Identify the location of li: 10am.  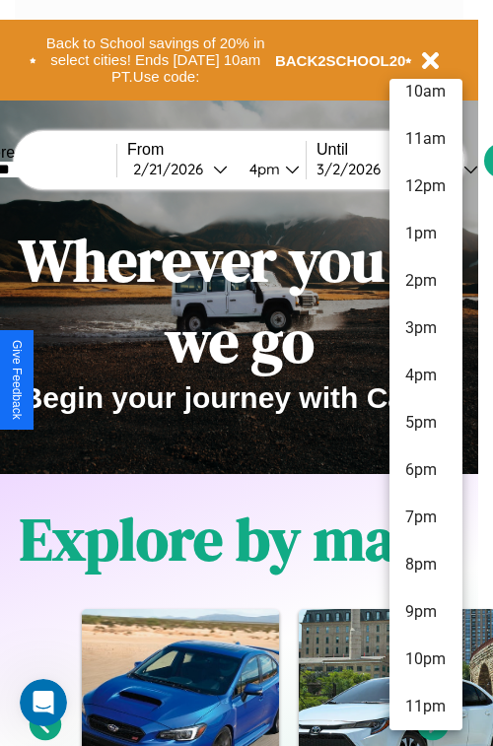
(426, 92).